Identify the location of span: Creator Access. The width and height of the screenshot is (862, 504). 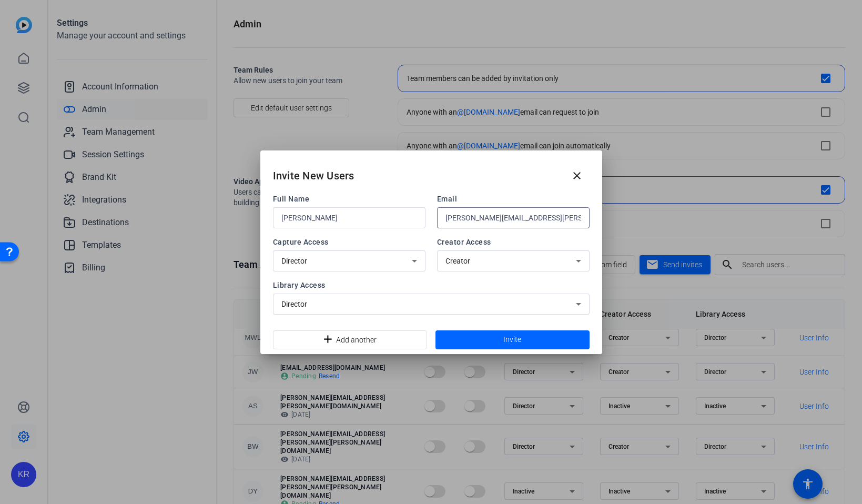
(514, 242).